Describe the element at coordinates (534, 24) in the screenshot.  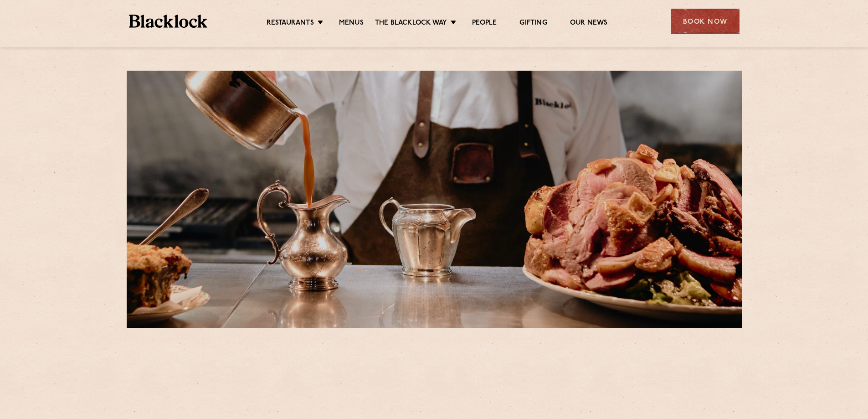
I see `a: Gifting` at that location.